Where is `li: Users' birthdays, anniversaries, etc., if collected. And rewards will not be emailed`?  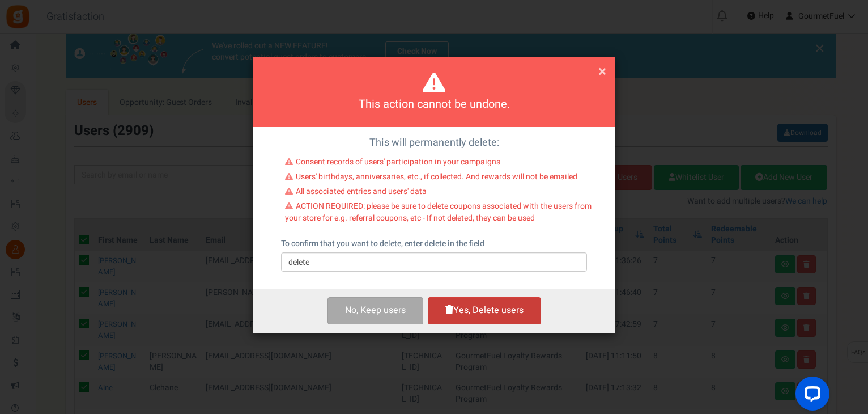
li: Users' birthdays, anniversaries, etc., if collected. And rewards will not be emailed is located at coordinates (438, 179).